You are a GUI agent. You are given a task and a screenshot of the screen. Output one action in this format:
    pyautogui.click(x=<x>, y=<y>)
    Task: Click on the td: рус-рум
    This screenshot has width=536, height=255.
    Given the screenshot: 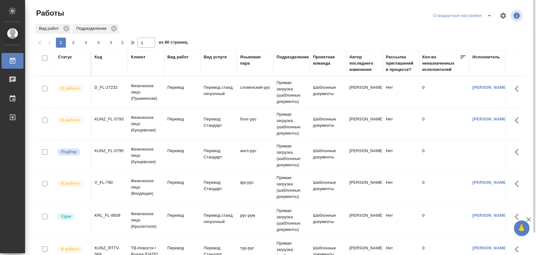 What is the action you would take?
    pyautogui.click(x=255, y=221)
    